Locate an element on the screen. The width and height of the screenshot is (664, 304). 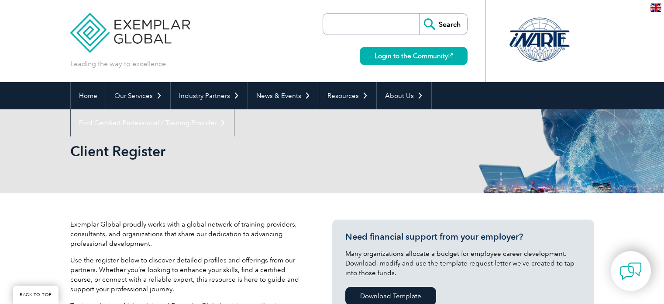
p: Many organizations allocate a budget for employee career development. Download, modify and use th... is located at coordinates (463, 263).